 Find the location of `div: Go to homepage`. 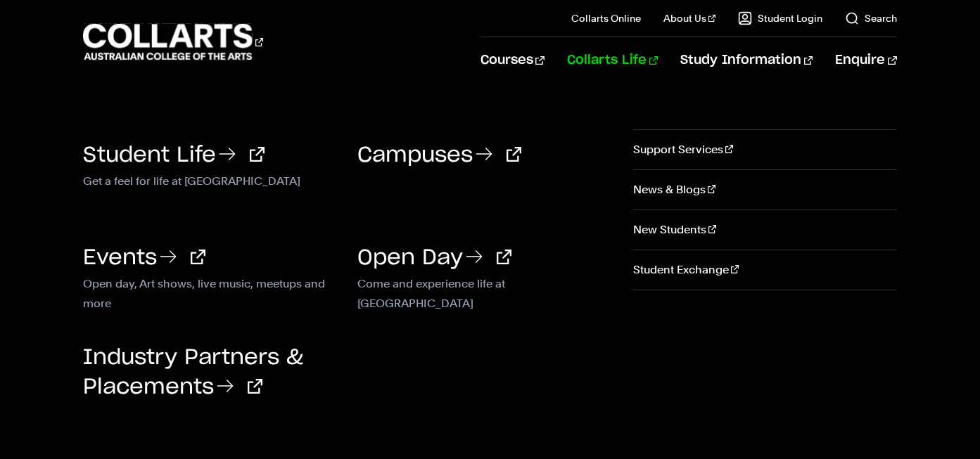

div: Go to homepage is located at coordinates (173, 42).